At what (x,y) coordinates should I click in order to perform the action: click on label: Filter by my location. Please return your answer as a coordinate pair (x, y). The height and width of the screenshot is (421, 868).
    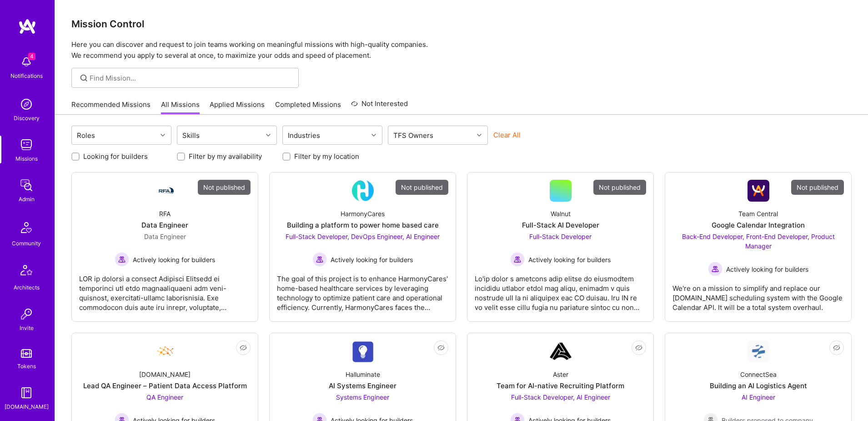
    Looking at the image, I should click on (327, 156).